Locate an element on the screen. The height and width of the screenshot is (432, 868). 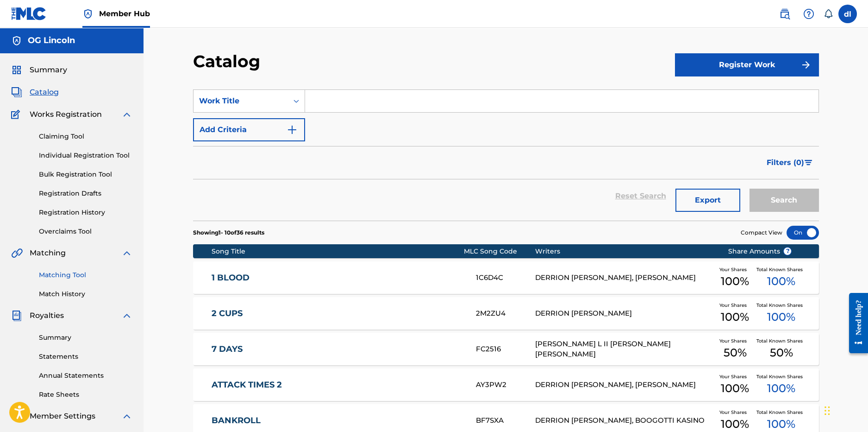
div: Chat Widget is located at coordinates (845, 409).